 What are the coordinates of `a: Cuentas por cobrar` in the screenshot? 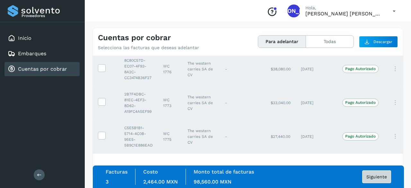 It's located at (42, 69).